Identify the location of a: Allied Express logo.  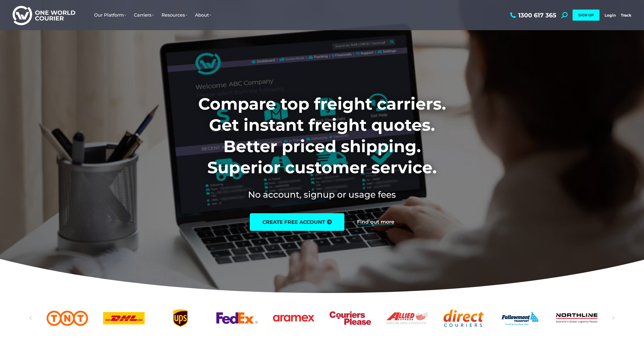
(407, 318).